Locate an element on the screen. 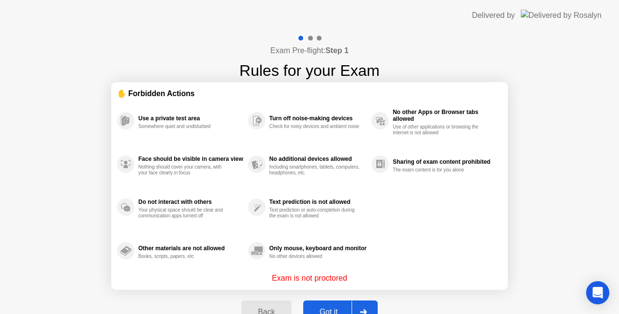 The image size is (619, 314). h4: Exam Pre-flight: is located at coordinates (310, 51).